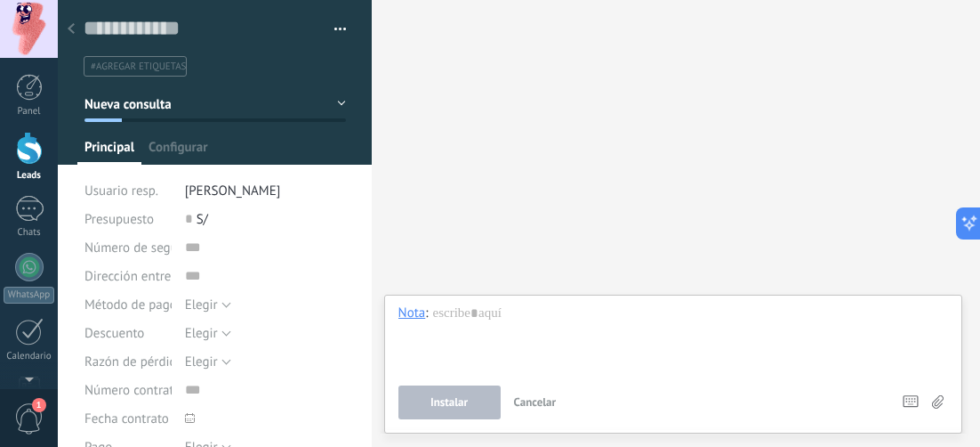 The image size is (980, 447). Describe the element at coordinates (128, 419) in the screenshot. I see `div: Fecha contrato` at that location.